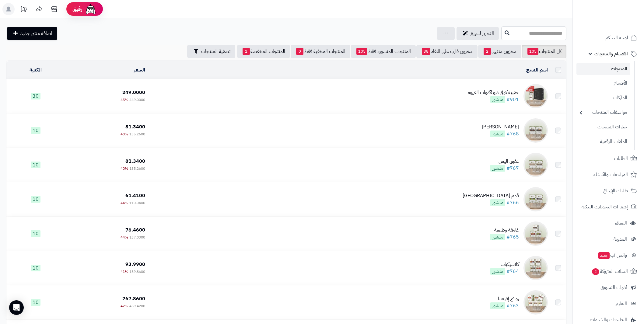 Image resolution: width=644 pixels, height=324 pixels. What do you see at coordinates (124, 100) in the screenshot?
I see `span: 45%` at bounding box center [124, 100].